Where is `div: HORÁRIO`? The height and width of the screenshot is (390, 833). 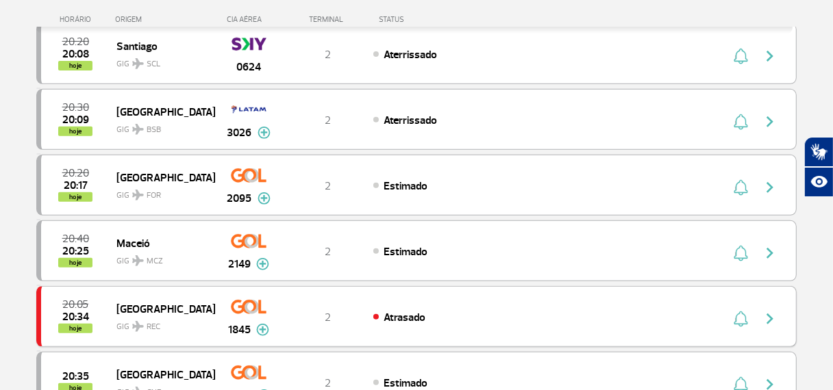 div: HORÁRIO is located at coordinates (77, 19).